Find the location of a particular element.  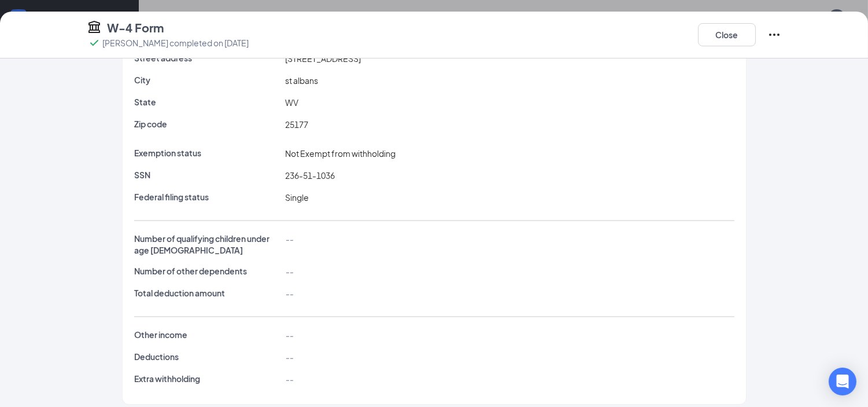

p: Exemption status is located at coordinates (208, 153).